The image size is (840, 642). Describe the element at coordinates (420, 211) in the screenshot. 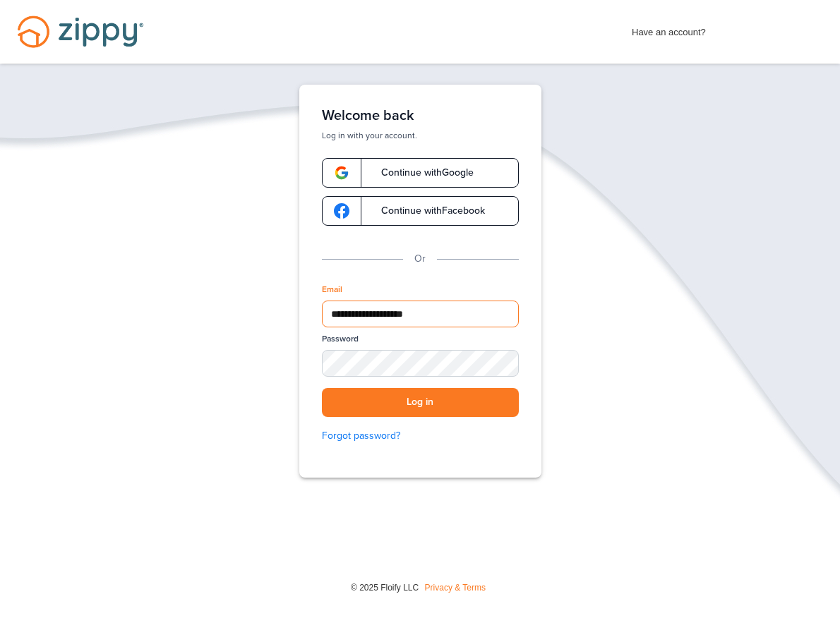

I see `a: google-logoContinue withFacebook` at that location.